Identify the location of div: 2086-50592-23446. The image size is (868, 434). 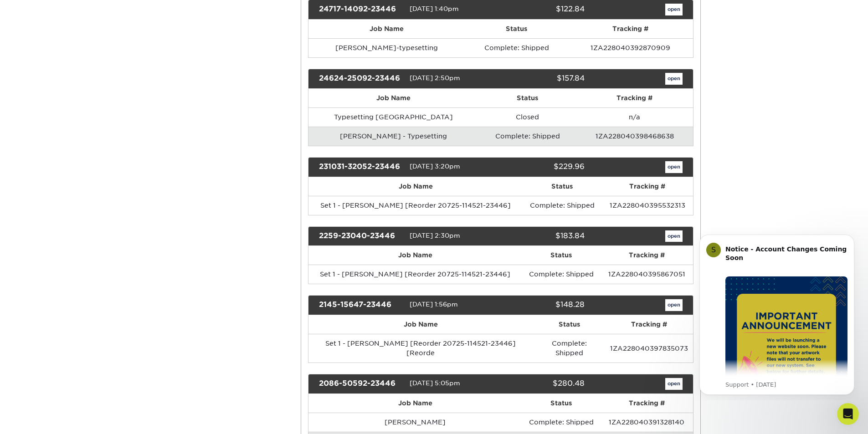
(361, 384).